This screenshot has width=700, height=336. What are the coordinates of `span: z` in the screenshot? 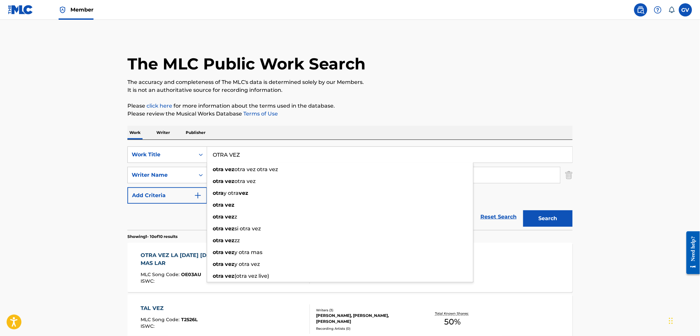 It's located at (236, 217).